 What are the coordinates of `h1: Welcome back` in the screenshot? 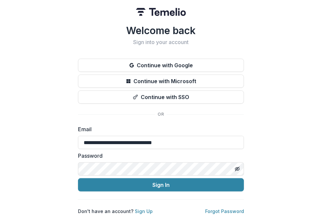 It's located at (161, 31).